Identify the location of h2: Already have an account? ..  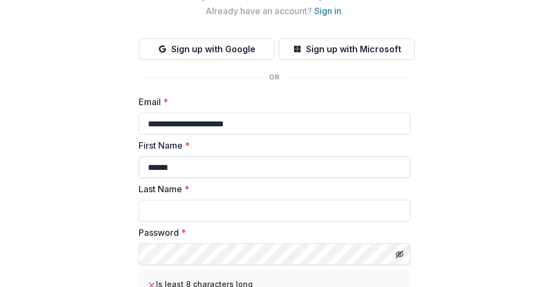
(275, 11).